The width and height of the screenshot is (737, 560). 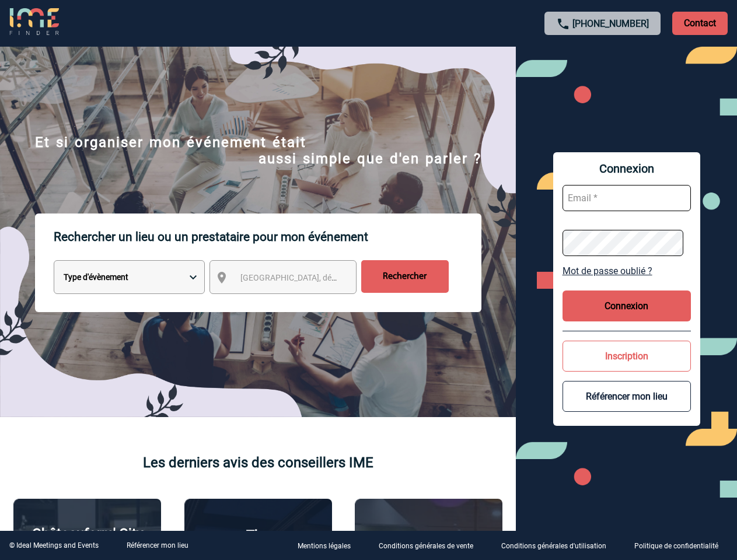 What do you see at coordinates (563, 24) in the screenshot?
I see `img: call-24-px.png` at bounding box center [563, 24].